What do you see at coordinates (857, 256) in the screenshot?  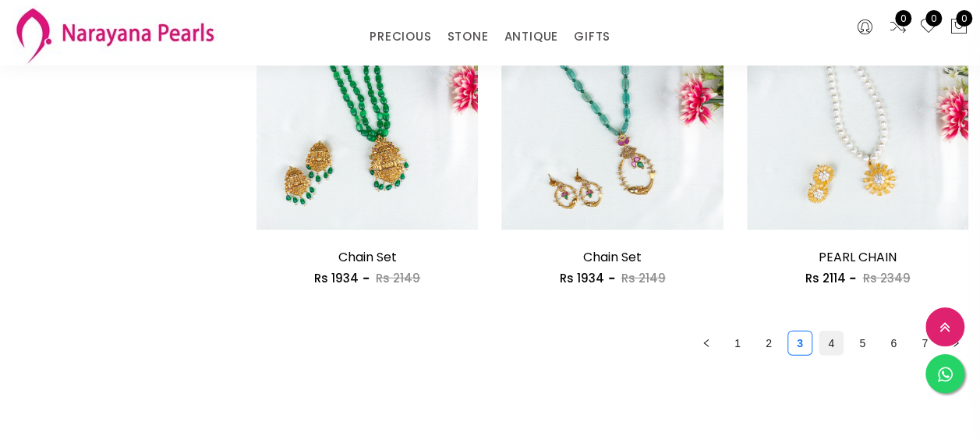 I see `a: PEARL CHAIN` at bounding box center [857, 256].